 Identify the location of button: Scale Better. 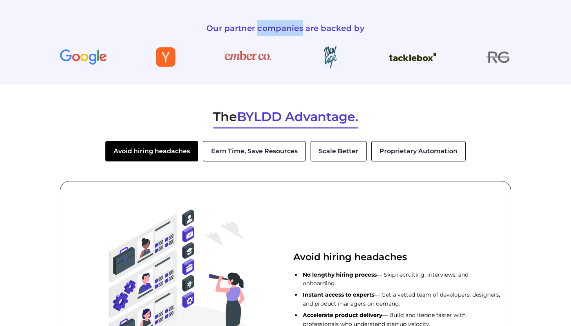
(338, 151).